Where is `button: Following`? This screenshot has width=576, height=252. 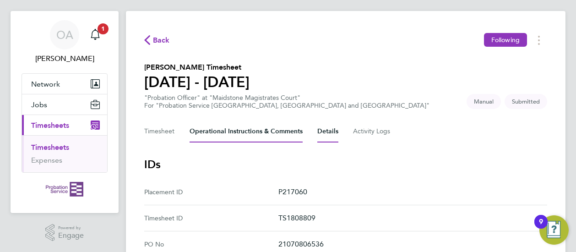
button: Following is located at coordinates (505, 40).